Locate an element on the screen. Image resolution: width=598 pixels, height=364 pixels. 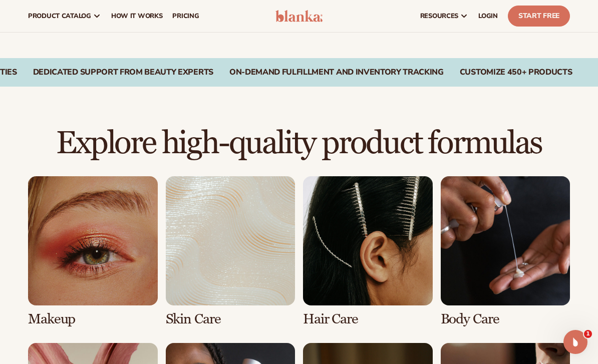
a: Start Free is located at coordinates (539, 16).